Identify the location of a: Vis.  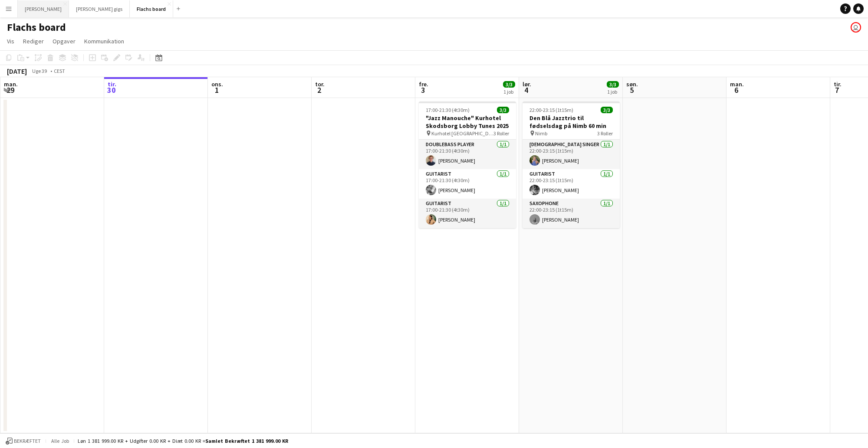
(10, 42).